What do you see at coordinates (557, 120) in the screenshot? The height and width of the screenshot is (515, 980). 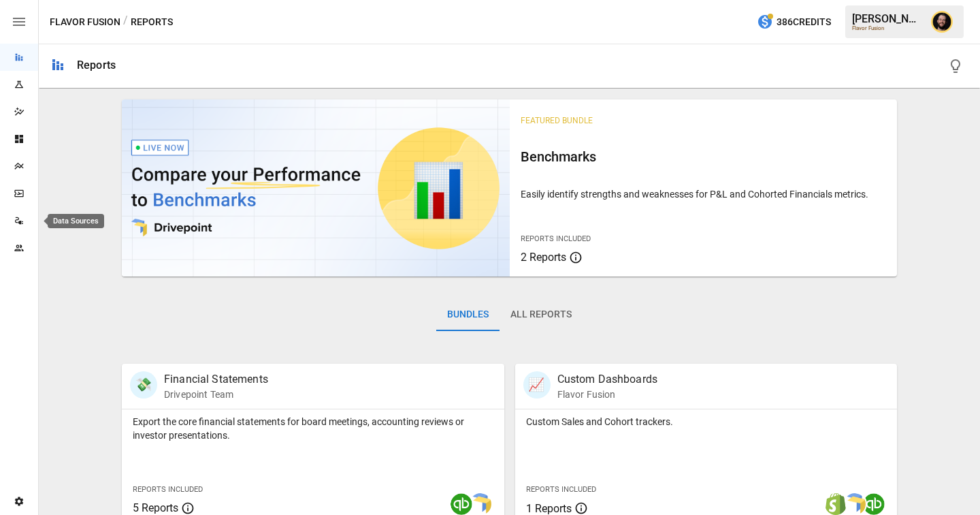 I see `span: Featured Bundle` at bounding box center [557, 120].